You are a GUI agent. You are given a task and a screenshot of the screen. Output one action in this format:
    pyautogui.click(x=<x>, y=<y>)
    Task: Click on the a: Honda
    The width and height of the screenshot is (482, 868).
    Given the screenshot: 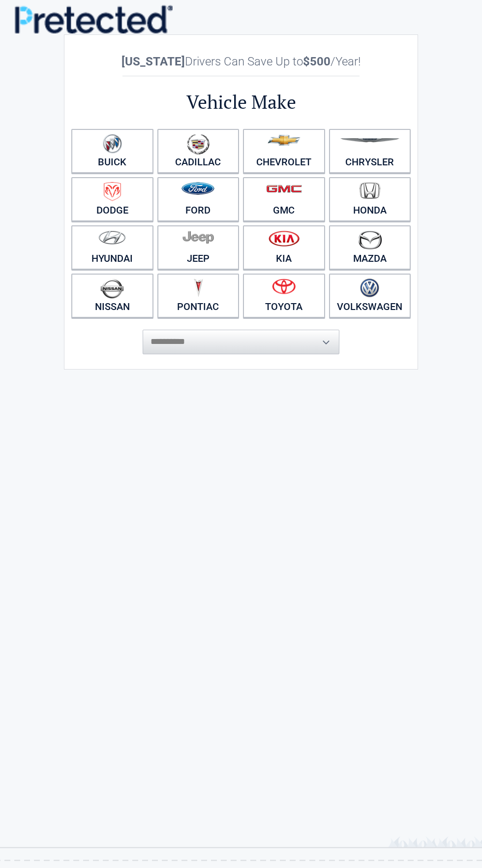 What is the action you would take?
    pyautogui.click(x=370, y=199)
    